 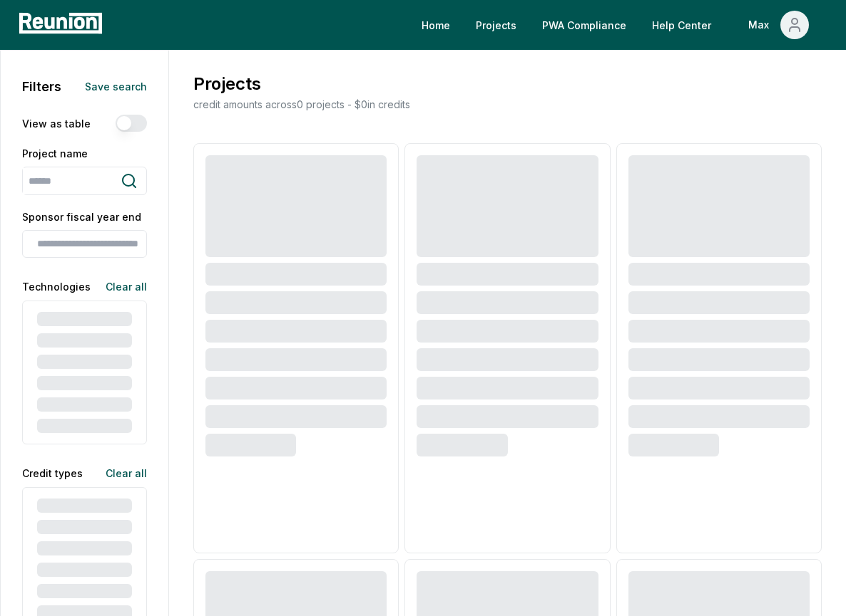 I want to click on label: Project name, so click(x=84, y=153).